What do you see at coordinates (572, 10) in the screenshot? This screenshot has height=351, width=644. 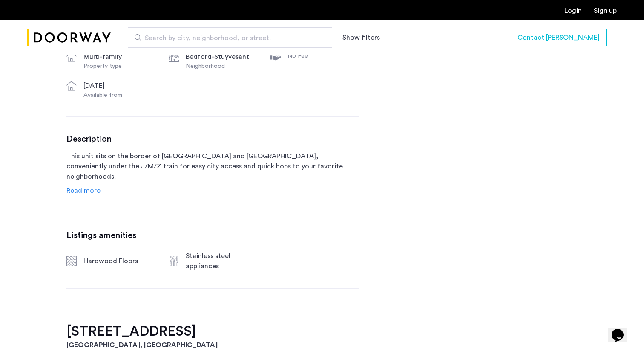 I see `a: Login` at bounding box center [572, 10].